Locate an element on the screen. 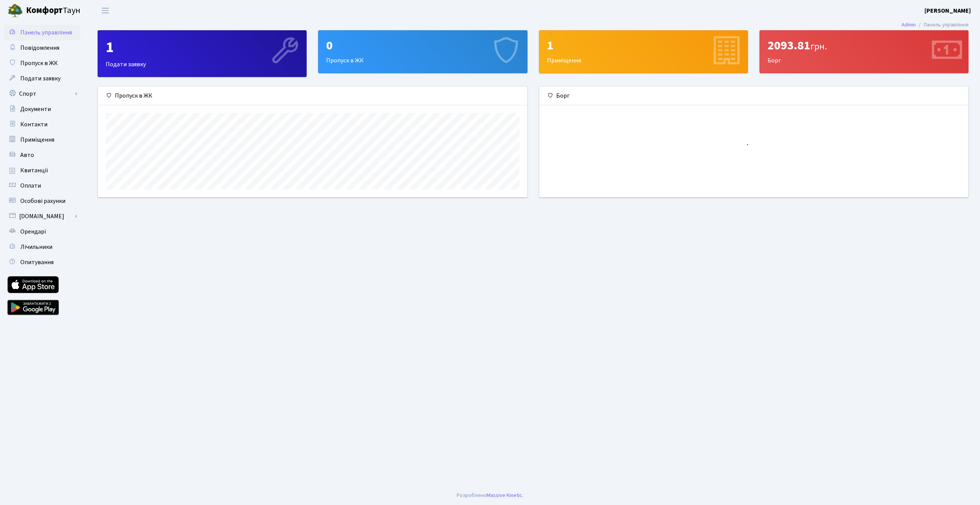 The image size is (980, 505). a: Лічильники is located at coordinates (42, 247).